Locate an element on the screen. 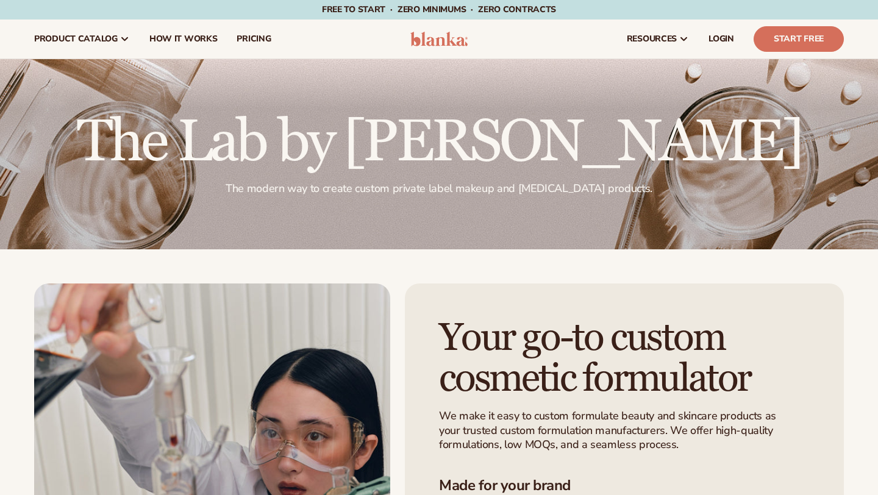 This screenshot has height=495, width=878. a: resources is located at coordinates (658, 39).